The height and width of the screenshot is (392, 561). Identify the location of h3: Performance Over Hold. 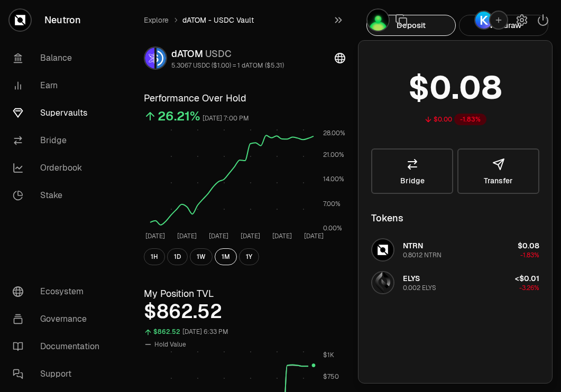
(244, 99).